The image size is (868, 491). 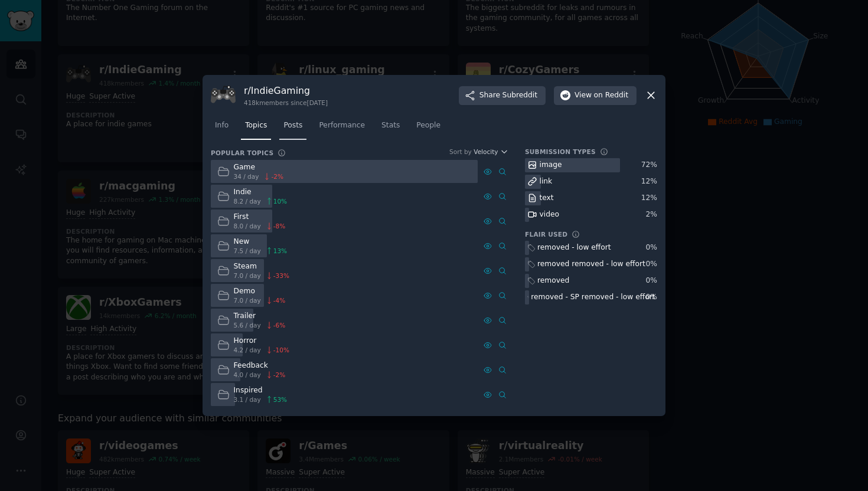 What do you see at coordinates (280, 201) in the screenshot?
I see `span: 10 %` at bounding box center [280, 201].